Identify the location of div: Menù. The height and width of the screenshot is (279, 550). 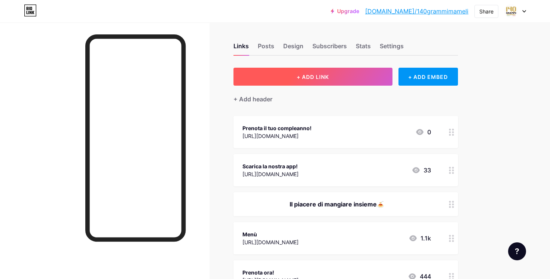
(271, 234).